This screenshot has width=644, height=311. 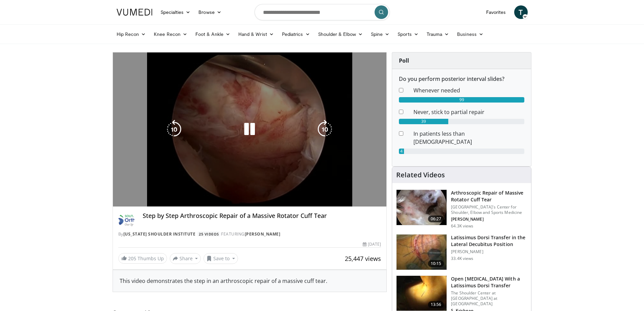 I want to click on span: 06:27, so click(x=436, y=219).